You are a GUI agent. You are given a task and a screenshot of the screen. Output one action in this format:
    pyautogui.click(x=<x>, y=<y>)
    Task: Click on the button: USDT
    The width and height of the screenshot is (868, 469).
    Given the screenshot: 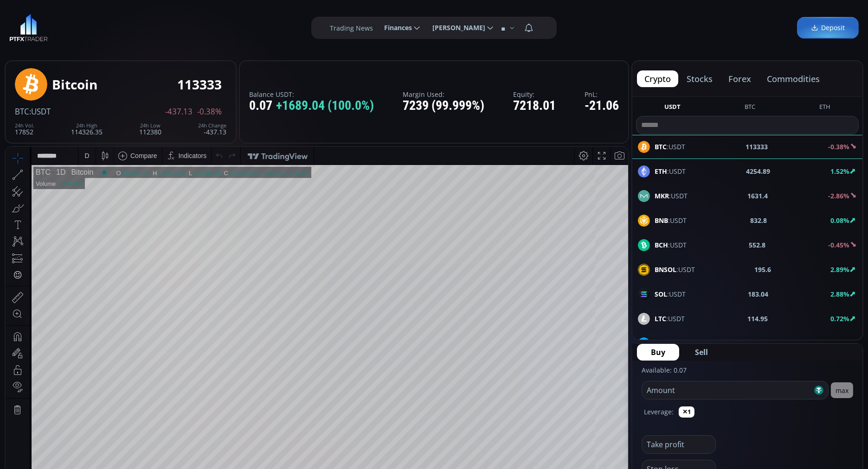 What is the action you would take?
    pyautogui.click(x=672, y=108)
    